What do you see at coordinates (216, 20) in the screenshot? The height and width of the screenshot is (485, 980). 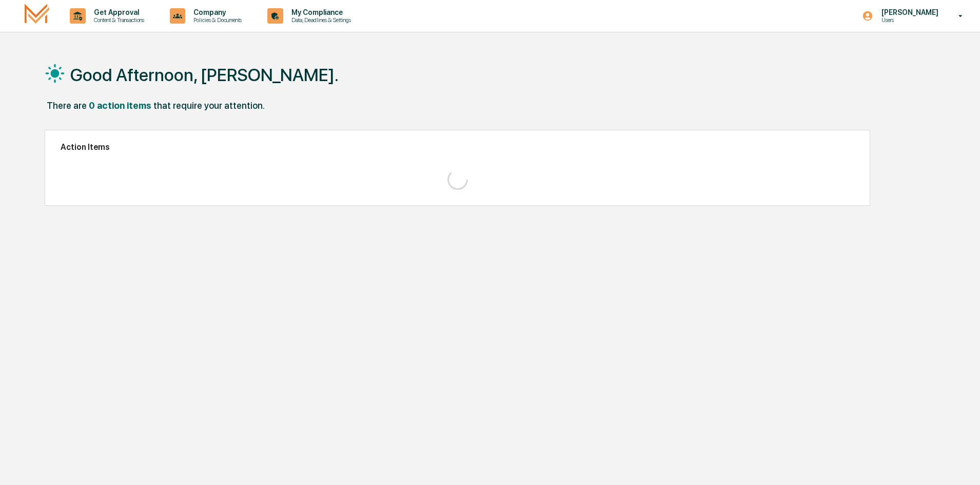 I see `p: Policies & Documents` at bounding box center [216, 20].